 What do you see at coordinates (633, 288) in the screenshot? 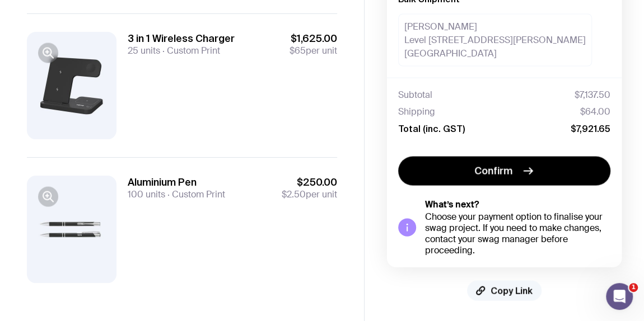
I see `span: 1` at bounding box center [633, 288].